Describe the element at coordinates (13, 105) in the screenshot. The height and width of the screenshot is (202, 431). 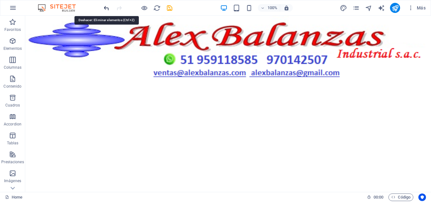
I see `p: Cuadros` at that location.